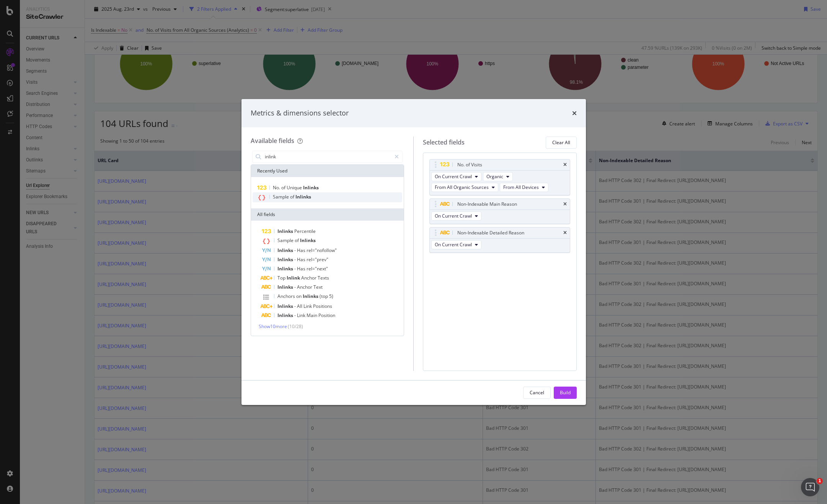  Describe the element at coordinates (294, 277) in the screenshot. I see `span: Inlink` at that location.